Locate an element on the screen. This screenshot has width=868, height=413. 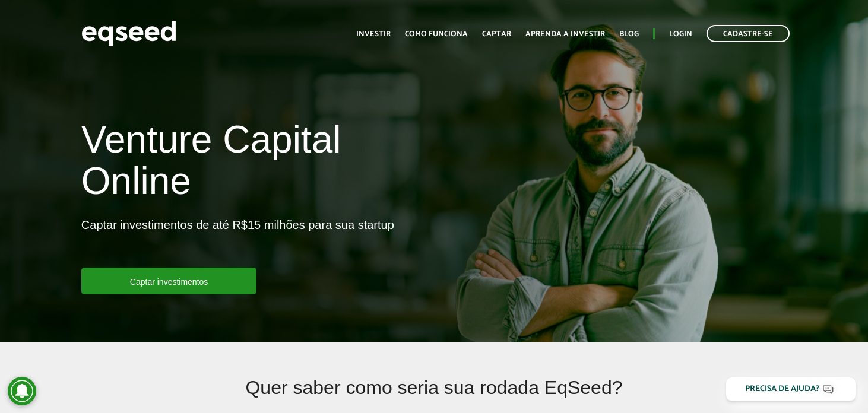
a: Login is located at coordinates (680, 34).